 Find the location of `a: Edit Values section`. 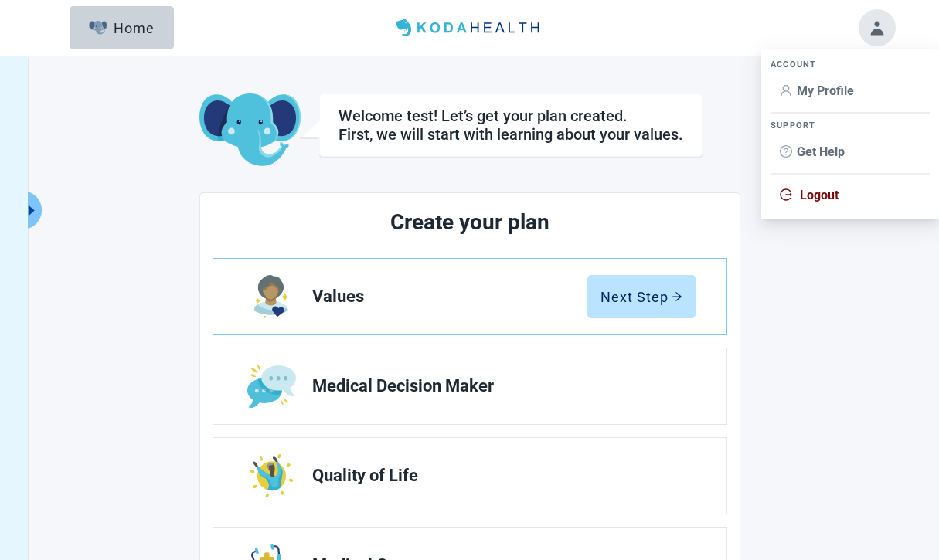

a: Edit Values section is located at coordinates (470, 296).